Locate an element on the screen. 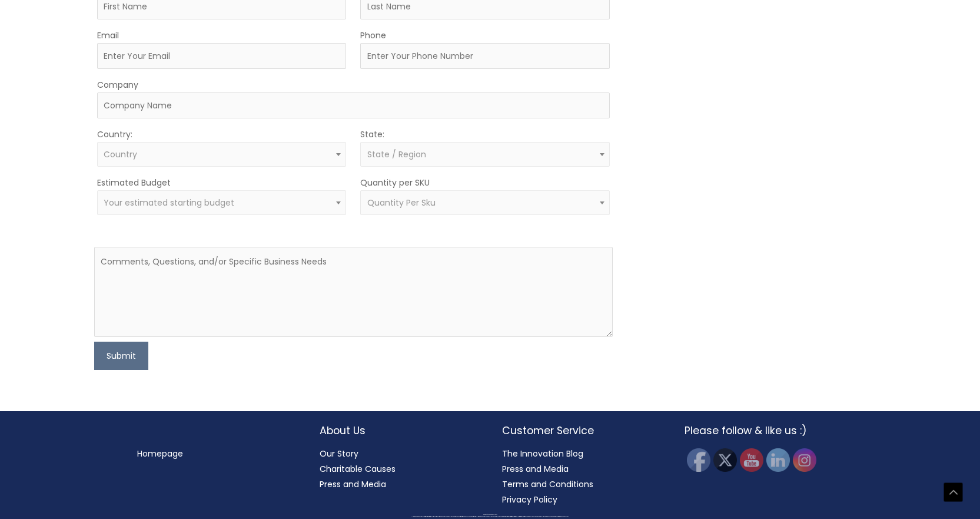 This screenshot has height=519, width=980. button: Submit is located at coordinates (121, 356).